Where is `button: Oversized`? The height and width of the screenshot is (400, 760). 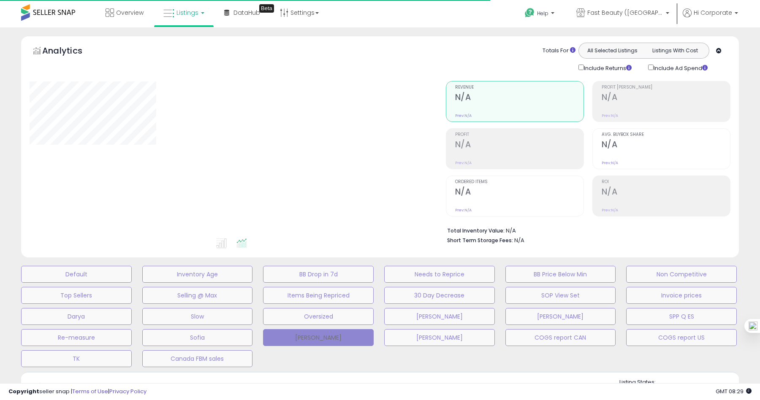
button: Oversized is located at coordinates (319, 317).